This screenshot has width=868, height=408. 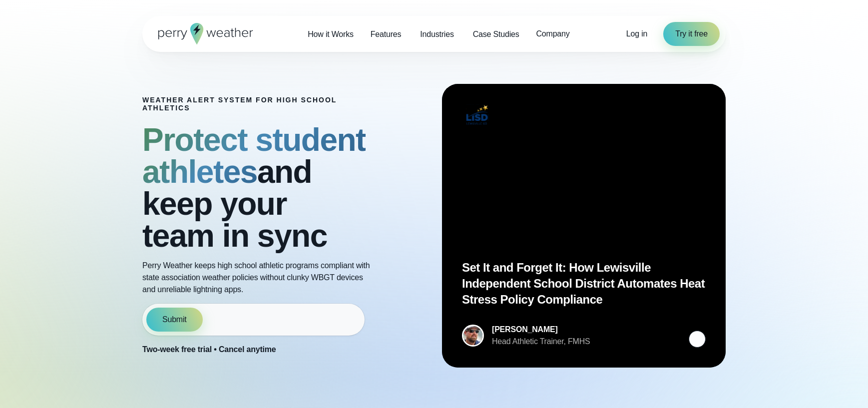 What do you see at coordinates (259, 104) in the screenshot?
I see `h1: Weather Alert System for High School Athletics` at bounding box center [259, 104].